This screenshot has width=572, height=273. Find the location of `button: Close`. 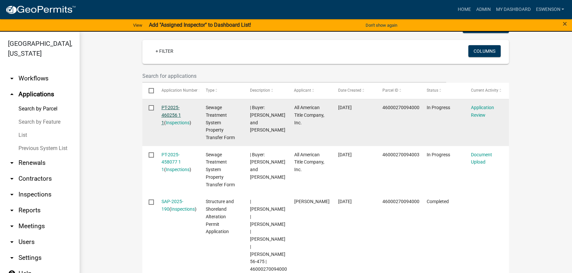

button: Close is located at coordinates (565, 24).